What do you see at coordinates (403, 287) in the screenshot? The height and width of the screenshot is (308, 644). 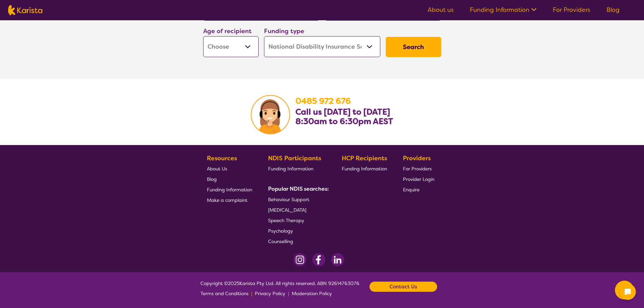 I see `b: Contact Us` at bounding box center [403, 287].